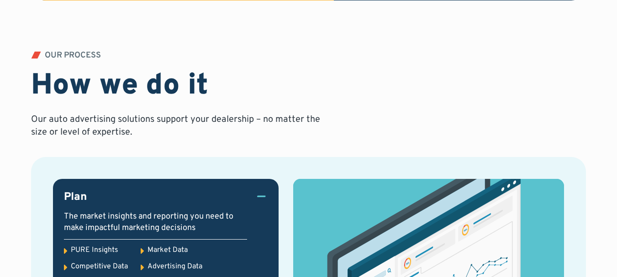 The width and height of the screenshot is (617, 277). What do you see at coordinates (156, 222) in the screenshot?
I see `div: The market insights and reporting you need to make impactful marketing decisions` at bounding box center [156, 222].